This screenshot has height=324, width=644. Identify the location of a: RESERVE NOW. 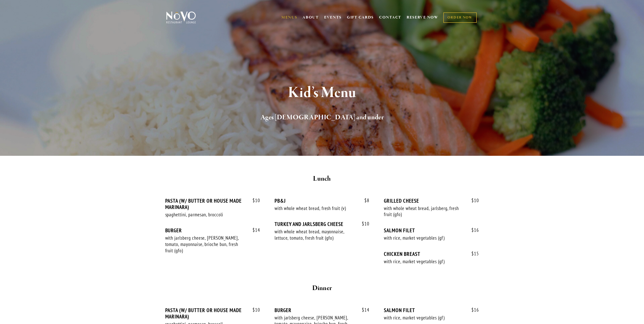
(423, 17).